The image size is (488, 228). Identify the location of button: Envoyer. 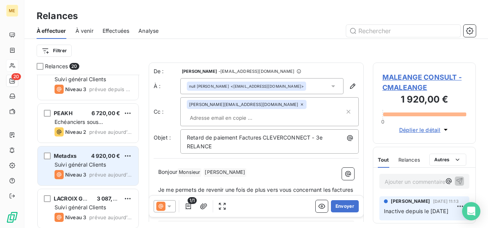
(345, 206).